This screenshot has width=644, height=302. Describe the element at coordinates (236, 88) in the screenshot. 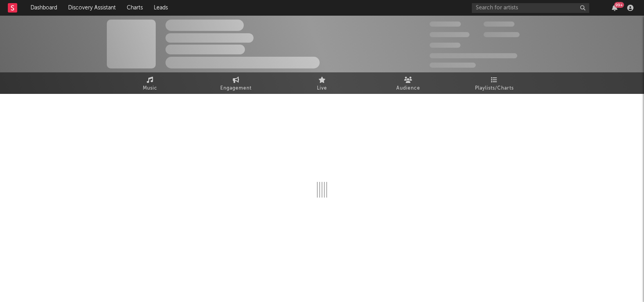

I see `span: Engagement` at that location.